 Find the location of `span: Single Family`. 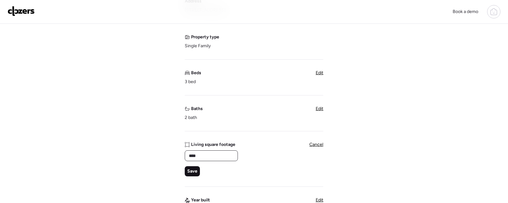

span: Single Family is located at coordinates (198, 46).